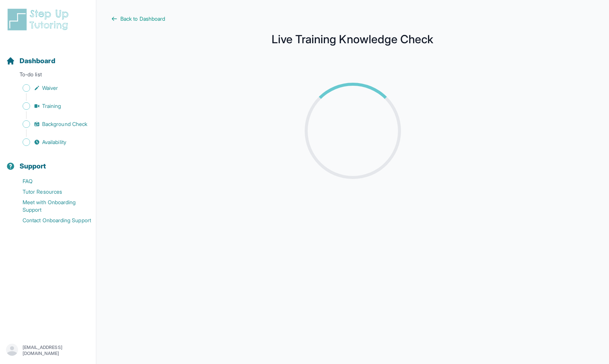 This screenshot has height=364, width=609. I want to click on a: FAQ, so click(51, 182).